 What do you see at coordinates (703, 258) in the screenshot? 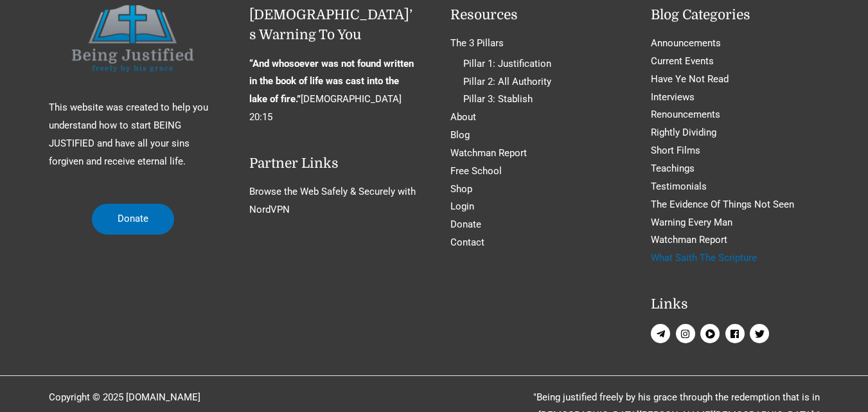
I see `a: What Saith The Scripture` at bounding box center [703, 258].